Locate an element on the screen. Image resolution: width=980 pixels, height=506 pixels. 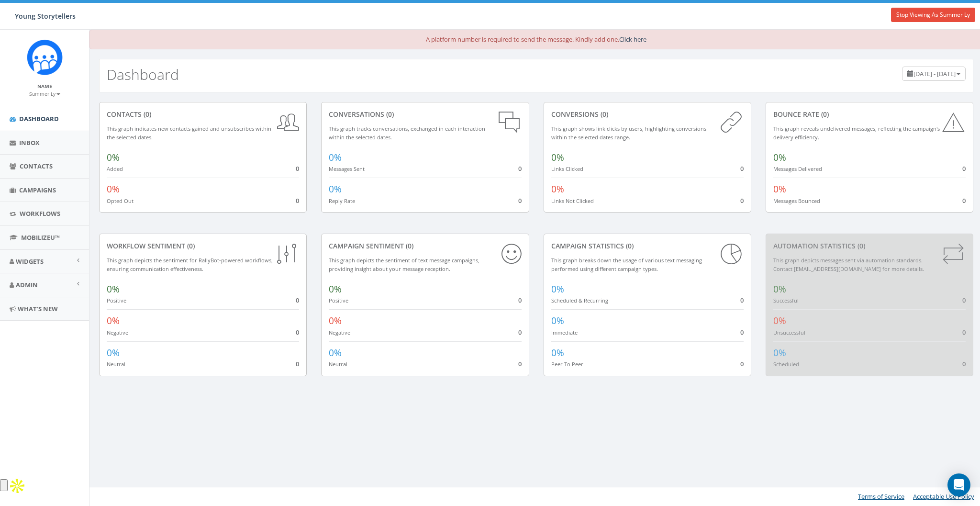
small: This graph shows link clicks by users, highlighting conversions within the selected dates range. is located at coordinates (629, 133).